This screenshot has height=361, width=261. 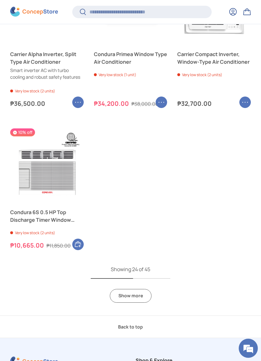 I want to click on textarea: Type your message and hit 'Enter', so click(x=62, y=185).